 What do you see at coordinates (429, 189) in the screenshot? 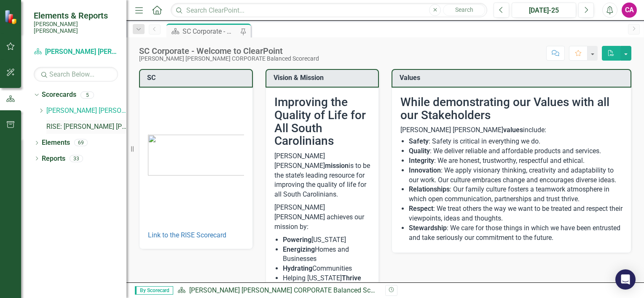
I see `strong: Relationships` at bounding box center [429, 189].